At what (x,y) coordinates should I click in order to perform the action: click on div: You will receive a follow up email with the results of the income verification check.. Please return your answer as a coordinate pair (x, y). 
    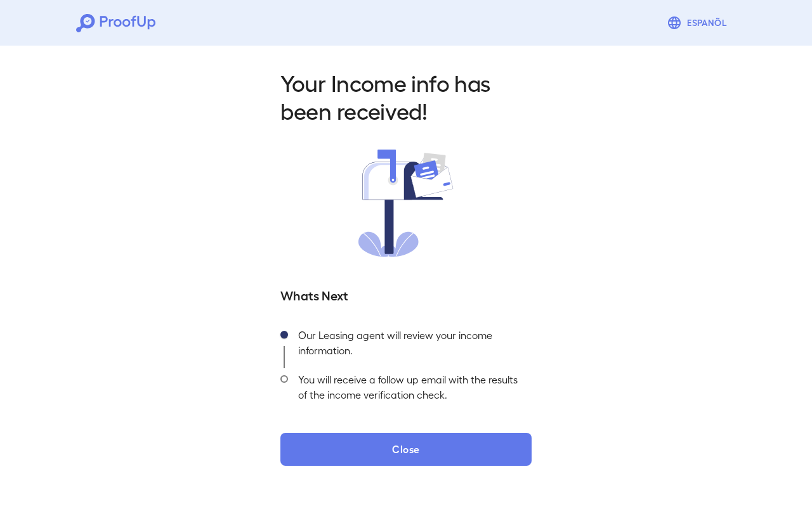
    Looking at the image, I should click on (409, 390).